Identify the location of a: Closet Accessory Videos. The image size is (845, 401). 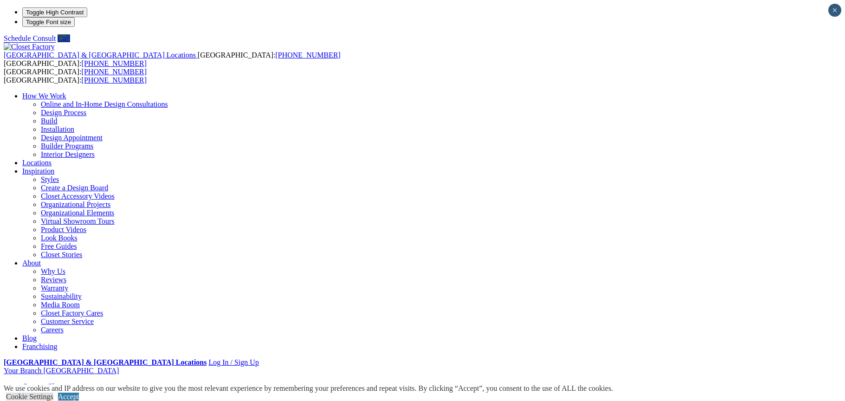
(78, 196).